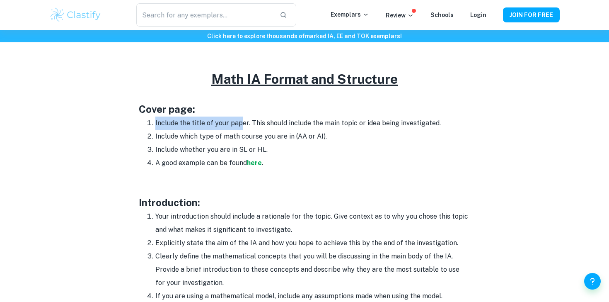 This screenshot has width=609, height=302. What do you see at coordinates (350, 15) in the screenshot?
I see `p: Exemplars` at bounding box center [350, 15].